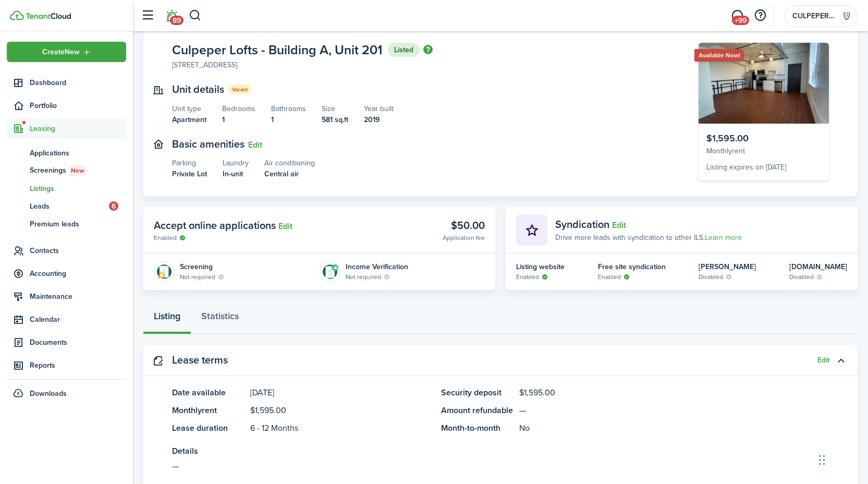 The width and height of the screenshot is (868, 484). Describe the element at coordinates (377, 266) in the screenshot. I see `div: Income Verification` at that location.